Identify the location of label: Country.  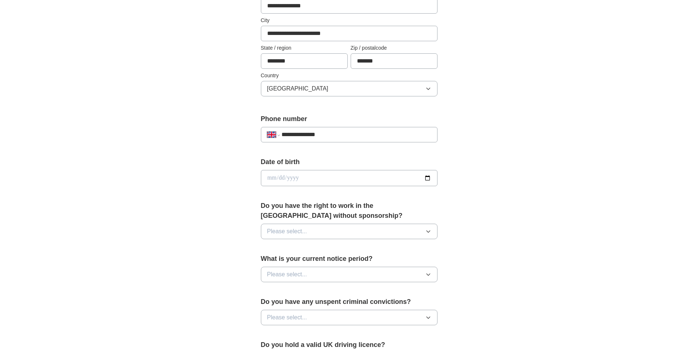
(349, 75).